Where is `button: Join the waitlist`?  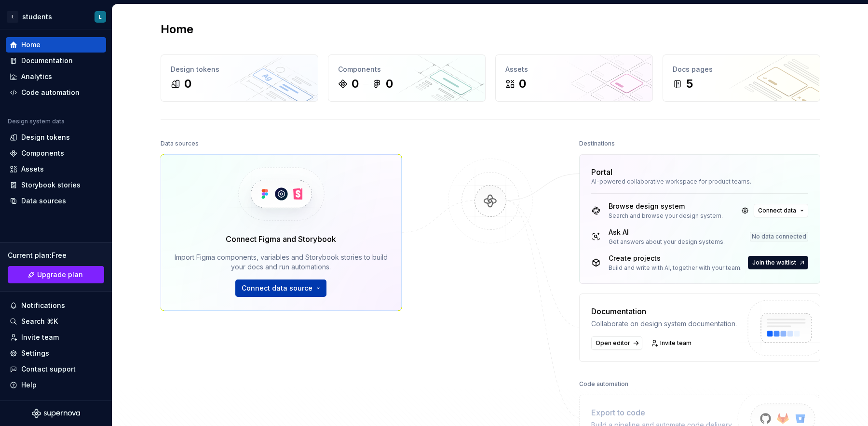
button: Join the waitlist is located at coordinates (777, 263).